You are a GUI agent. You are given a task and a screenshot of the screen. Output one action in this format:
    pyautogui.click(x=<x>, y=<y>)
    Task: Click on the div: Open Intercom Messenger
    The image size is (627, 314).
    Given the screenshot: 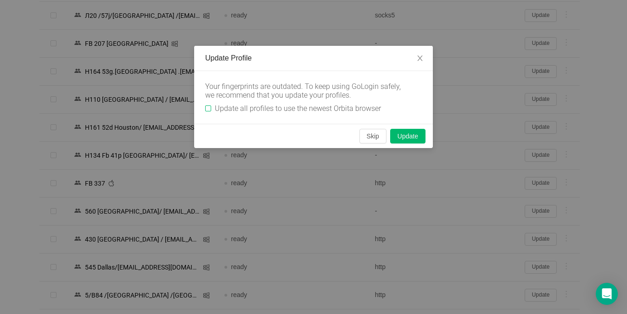 What is the action you would take?
    pyautogui.click(x=607, y=294)
    